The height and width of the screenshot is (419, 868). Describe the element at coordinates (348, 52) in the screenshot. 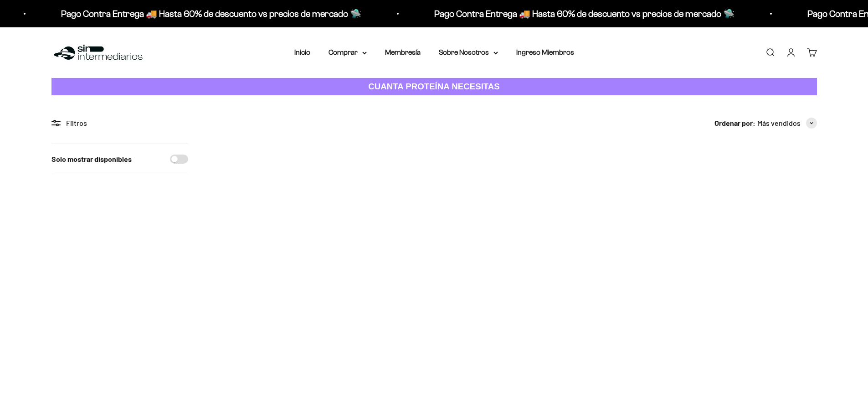

I see `summary: Comprar` at that location.